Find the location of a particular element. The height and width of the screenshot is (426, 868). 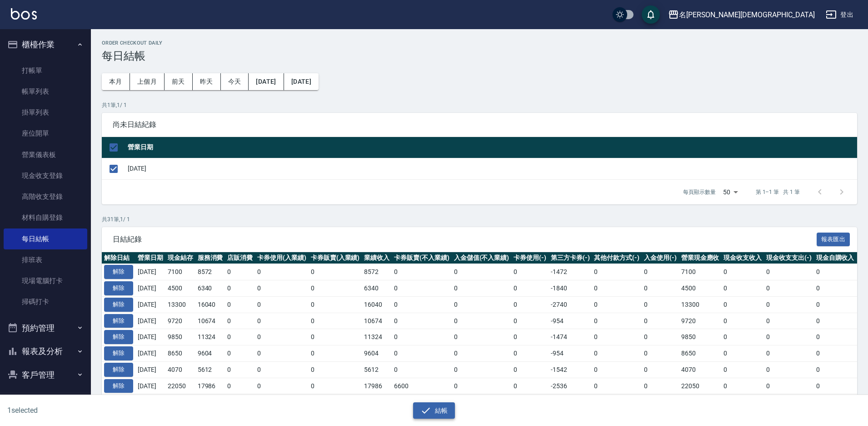

th: 現金自購收入 is located at coordinates (836, 258).